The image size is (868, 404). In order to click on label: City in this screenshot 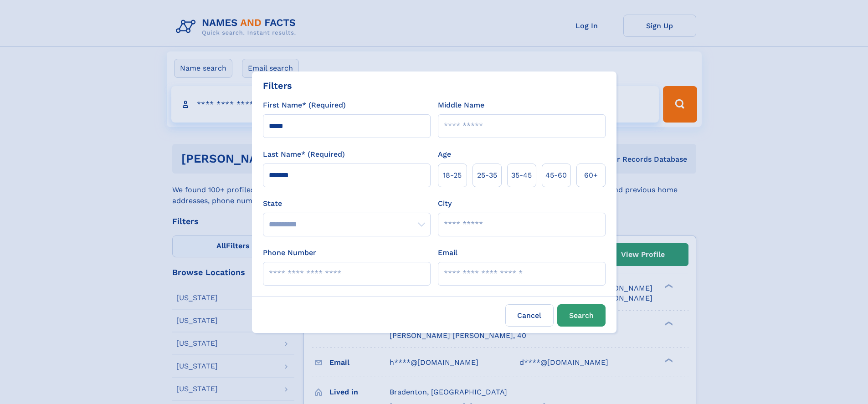, I will do `click(445, 204)`.